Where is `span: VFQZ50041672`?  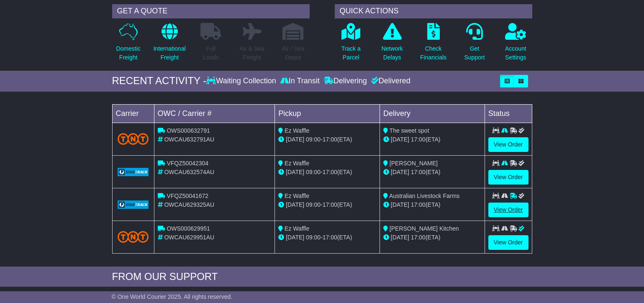
span: VFQZ50041672 is located at coordinates (187, 196).